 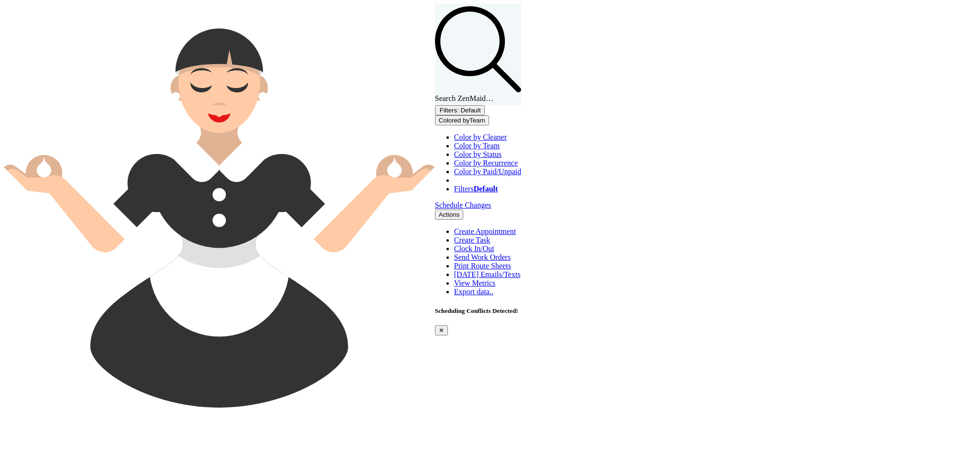 What do you see at coordinates (486, 163) in the screenshot?
I see `a: Color by Recurrence` at bounding box center [486, 163].